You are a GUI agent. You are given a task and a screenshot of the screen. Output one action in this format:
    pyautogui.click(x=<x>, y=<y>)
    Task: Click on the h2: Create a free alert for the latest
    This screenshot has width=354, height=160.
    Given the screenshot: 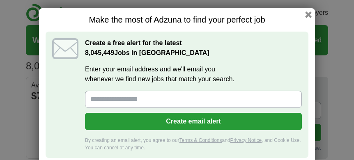 What is the action you would take?
    pyautogui.click(x=193, y=48)
    